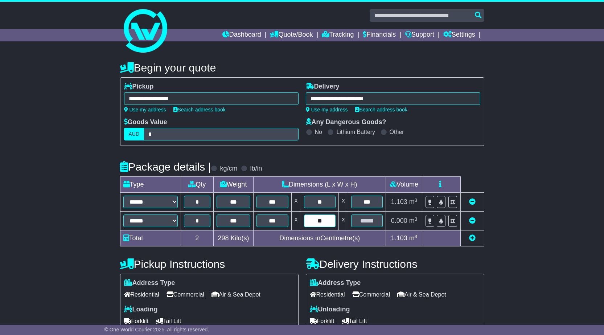 The image size is (604, 335). Describe the element at coordinates (146, 122) in the screenshot. I see `label: Goods Value` at that location.